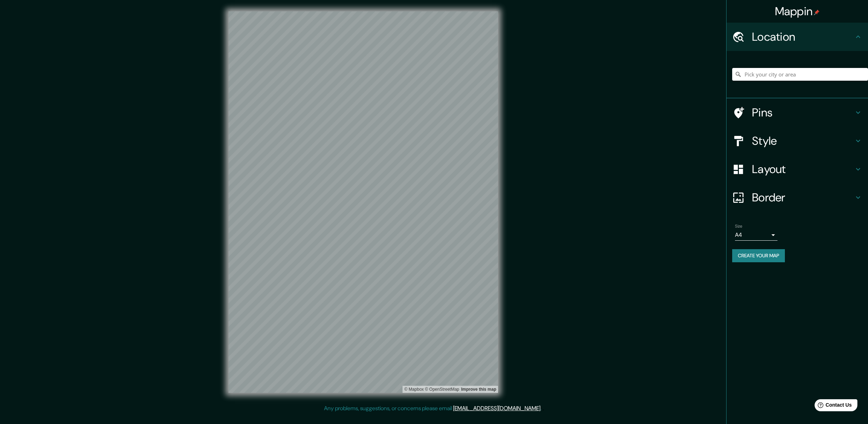 Image resolution: width=868 pixels, height=424 pixels. I want to click on div: Pins, so click(798, 112).